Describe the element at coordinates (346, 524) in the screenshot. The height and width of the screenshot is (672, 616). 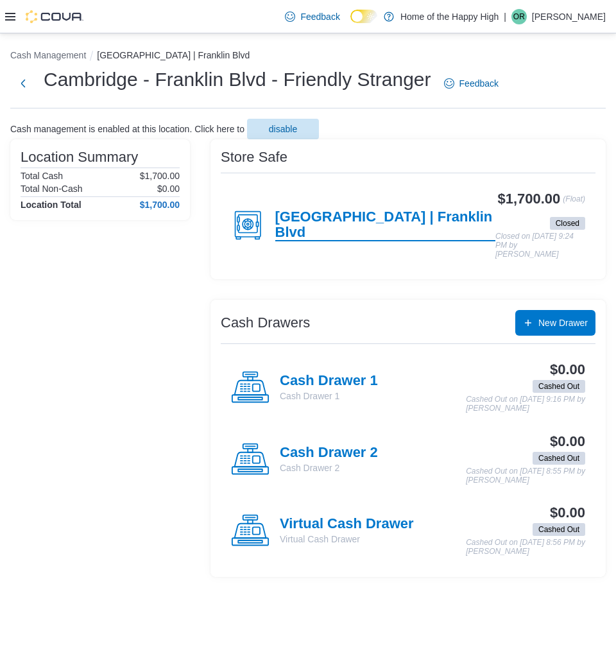
I see `h4: Virtual Cash Drawer` at that location.